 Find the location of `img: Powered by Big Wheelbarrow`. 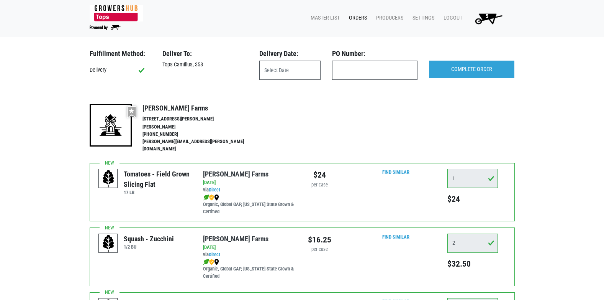

img: Powered by Big Wheelbarrow is located at coordinates (105, 28).